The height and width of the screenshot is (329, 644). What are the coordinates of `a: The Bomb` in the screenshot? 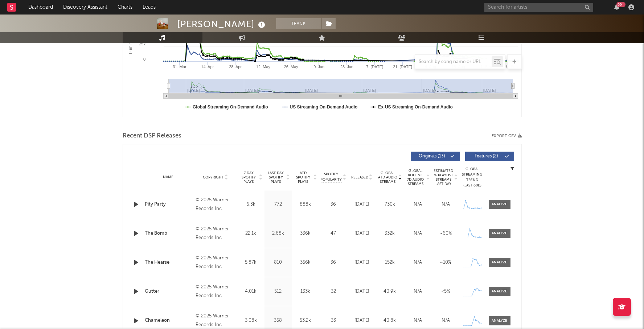 It's located at (169, 234).